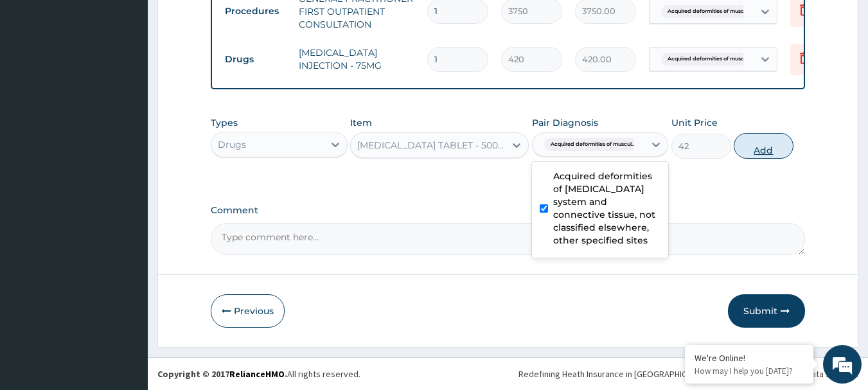 This screenshot has height=390, width=868. What do you see at coordinates (255, 59) in the screenshot?
I see `td: Drugs` at bounding box center [255, 59].